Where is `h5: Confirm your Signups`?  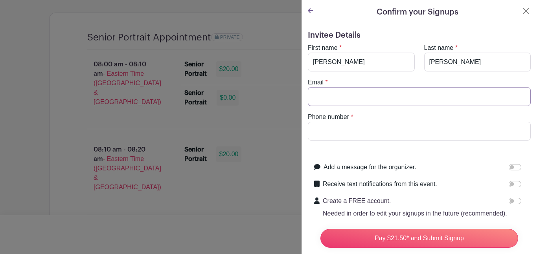
h5: Confirm your Signups is located at coordinates (417, 12).